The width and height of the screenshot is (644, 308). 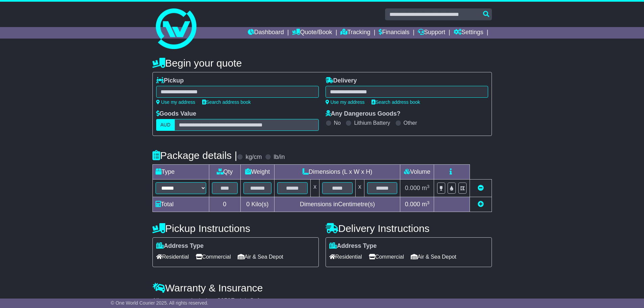 I want to click on h4: Package details |, so click(x=195, y=155).